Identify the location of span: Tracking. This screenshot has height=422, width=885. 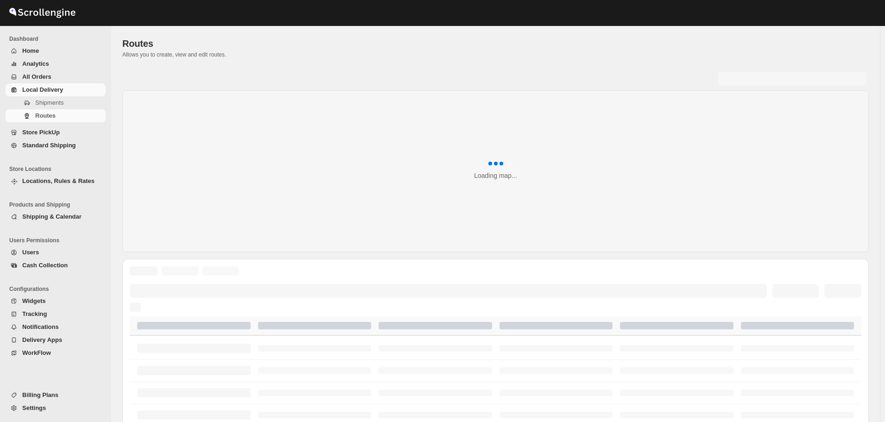
(34, 314).